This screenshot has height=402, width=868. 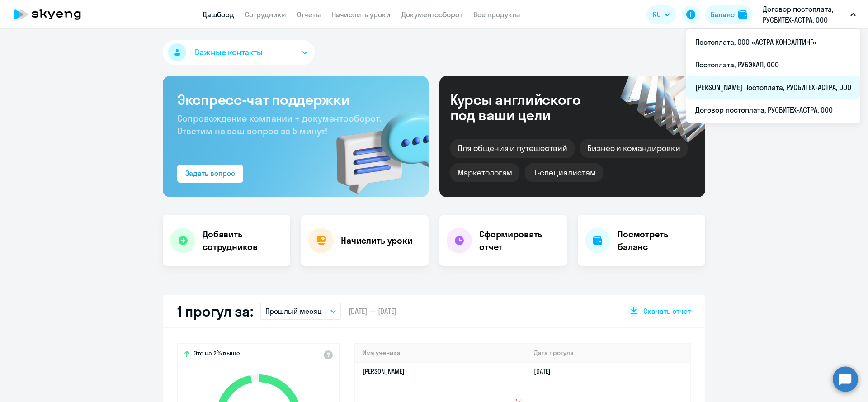 What do you see at coordinates (658, 241) in the screenshot?
I see `h4: Посмотреть баланс` at bounding box center [658, 241].